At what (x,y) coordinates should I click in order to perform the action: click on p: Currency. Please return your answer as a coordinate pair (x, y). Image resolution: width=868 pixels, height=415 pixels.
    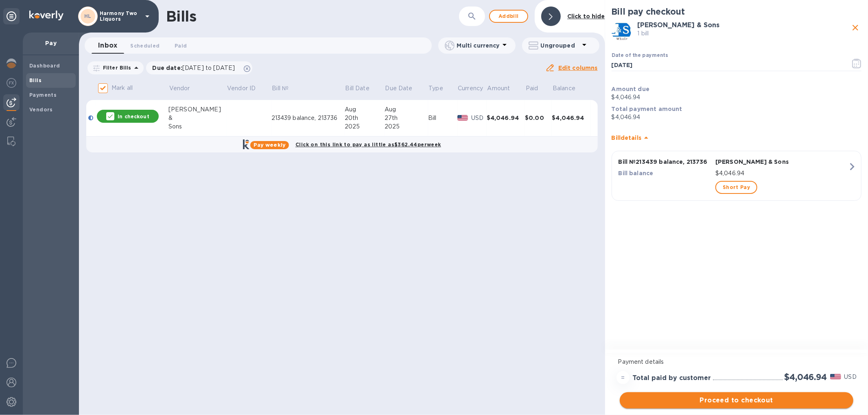
    Looking at the image, I should click on (471, 88).